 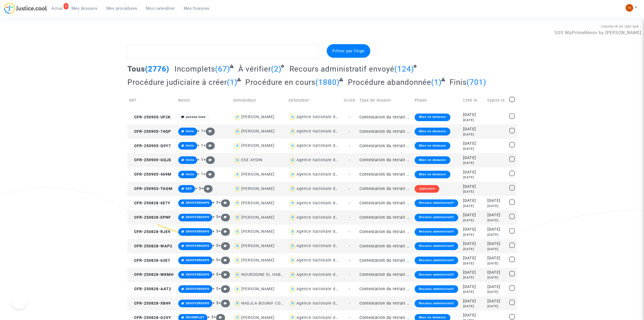 I want to click on span: CFR-250905-Q9Y7, so click(x=150, y=146).